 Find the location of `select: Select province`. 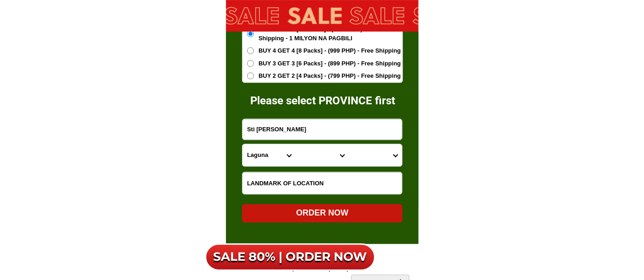

select: Select province is located at coordinates (270, 156).